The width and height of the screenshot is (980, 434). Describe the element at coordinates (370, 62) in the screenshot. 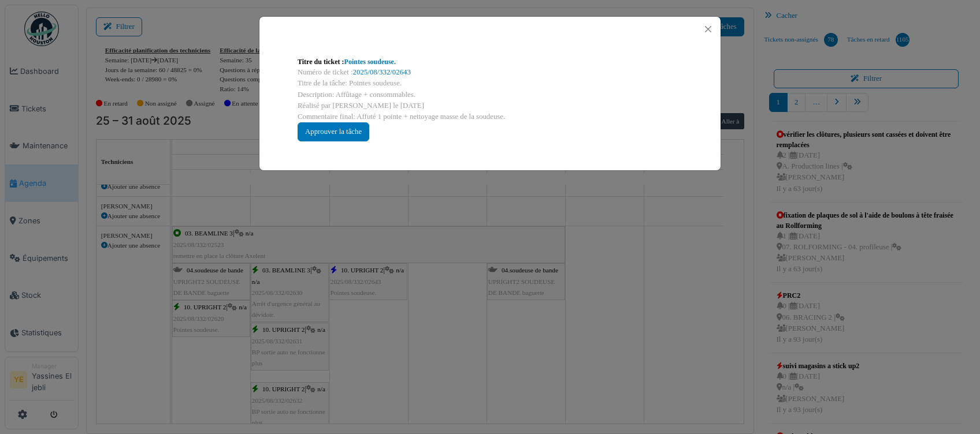

I see `a: Pointes soudeuse.` at that location.